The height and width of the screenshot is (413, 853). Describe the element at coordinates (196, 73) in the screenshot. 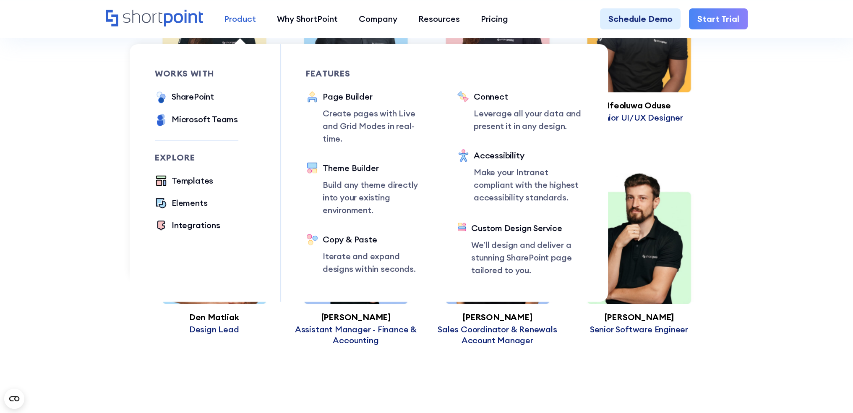

I see `div: works with` at that location.